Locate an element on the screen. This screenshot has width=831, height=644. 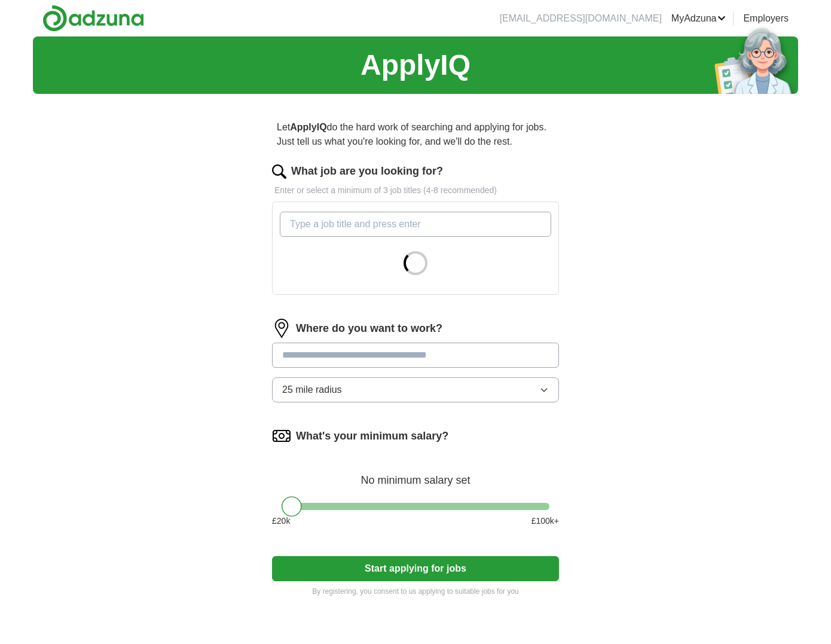
a: Employers is located at coordinates (766, 18).